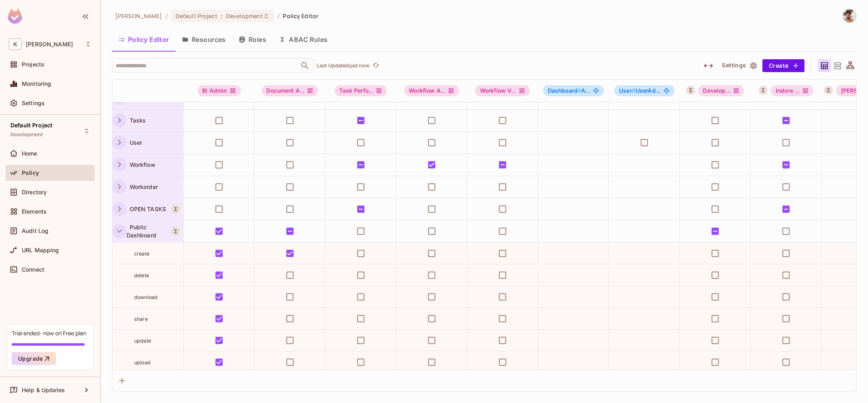 Image resolution: width=868 pixels, height=403 pixels. What do you see at coordinates (376, 65) in the screenshot?
I see `button: refresh` at bounding box center [376, 65].